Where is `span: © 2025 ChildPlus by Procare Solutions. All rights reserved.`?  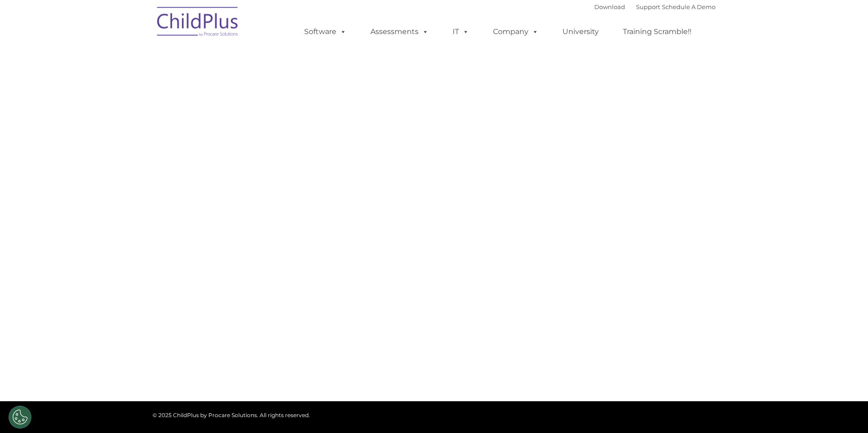 span: © 2025 ChildPlus by Procare Solutions. All rights reserved. is located at coordinates (231, 415).